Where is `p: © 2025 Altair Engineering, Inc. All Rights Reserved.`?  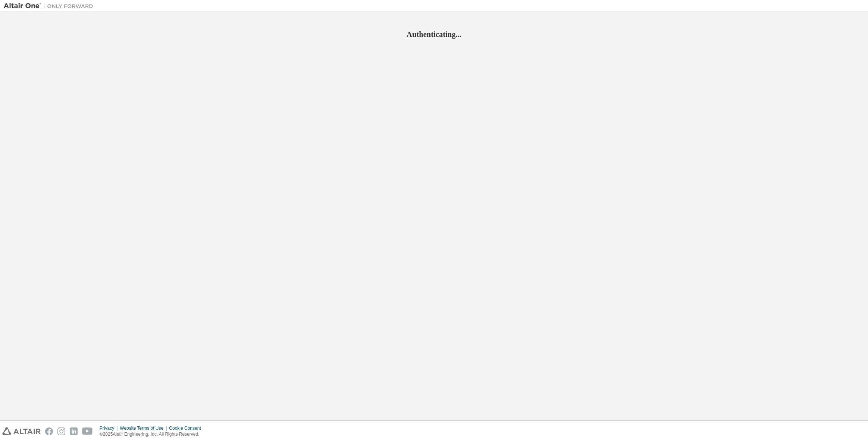 p: © 2025 Altair Engineering, Inc. All Rights Reserved. is located at coordinates (152, 434).